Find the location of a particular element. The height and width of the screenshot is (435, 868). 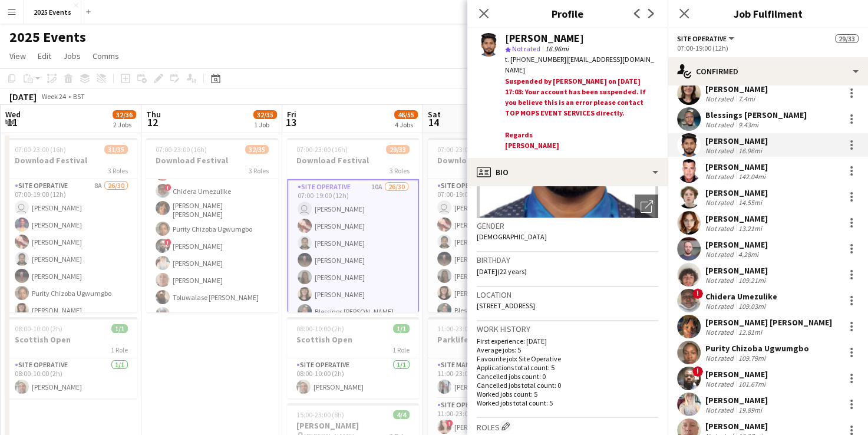

div: 1 Job is located at coordinates (265, 124).